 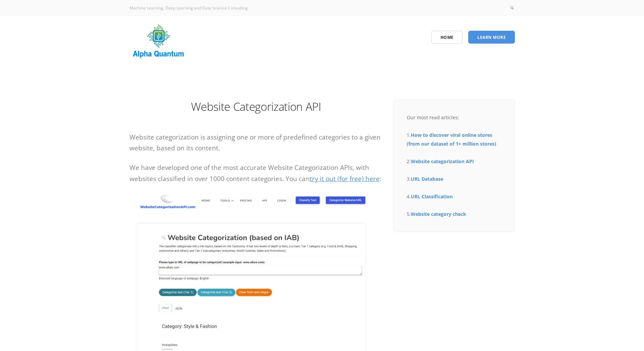 What do you see at coordinates (491, 37) in the screenshot?
I see `span: Learn More` at bounding box center [491, 37].